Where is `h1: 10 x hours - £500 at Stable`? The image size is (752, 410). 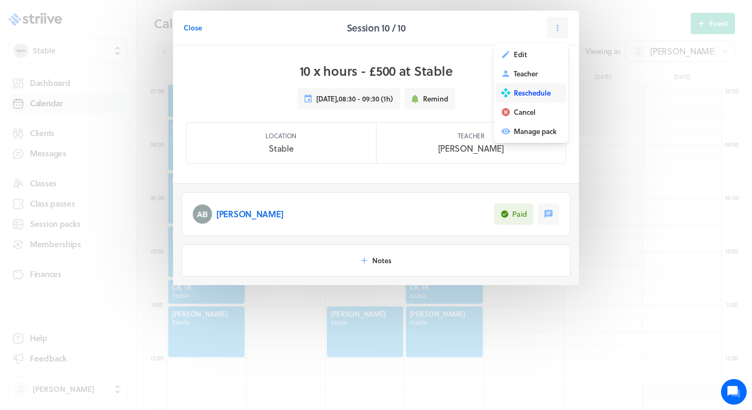 h1: 10 x hours - £500 at Stable is located at coordinates (376, 71).